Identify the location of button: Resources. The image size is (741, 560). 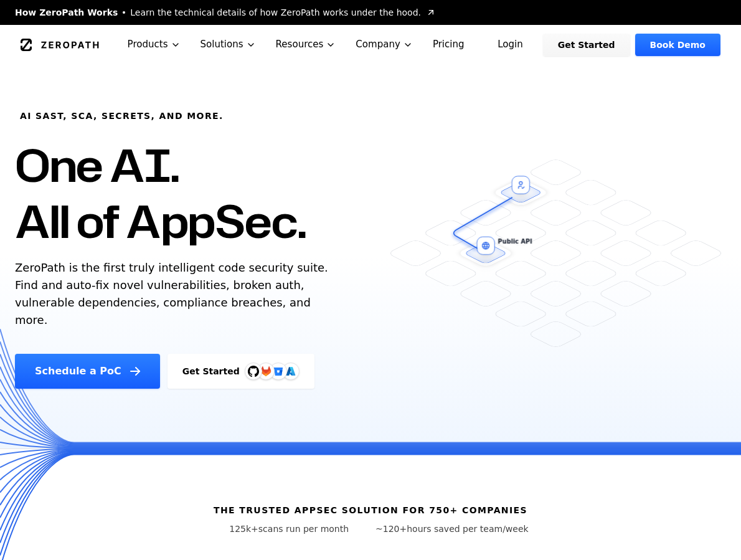
(306, 44).